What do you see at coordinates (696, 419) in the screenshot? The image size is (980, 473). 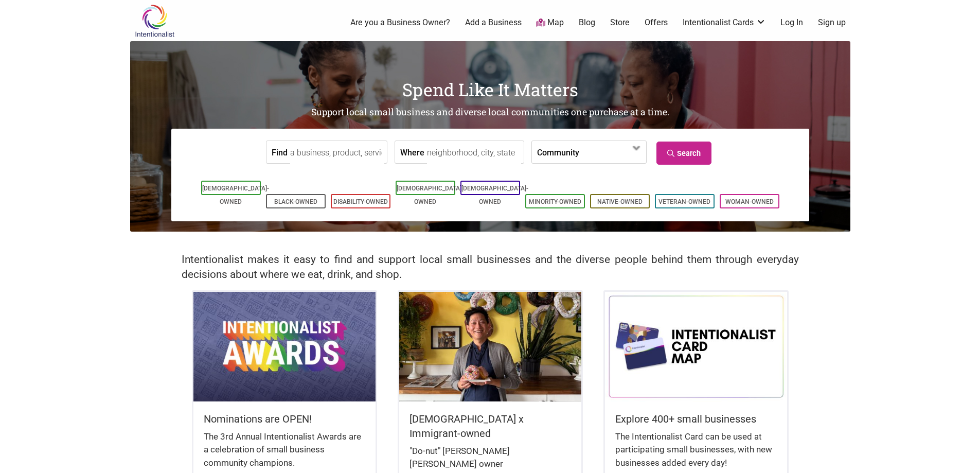 I see `h5: Explore 400+ small businesses` at bounding box center [696, 419].